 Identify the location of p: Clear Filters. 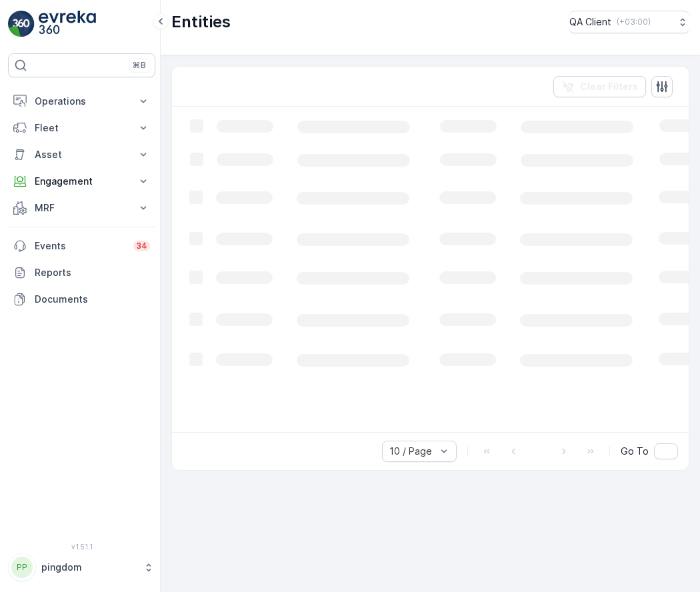
(609, 87).